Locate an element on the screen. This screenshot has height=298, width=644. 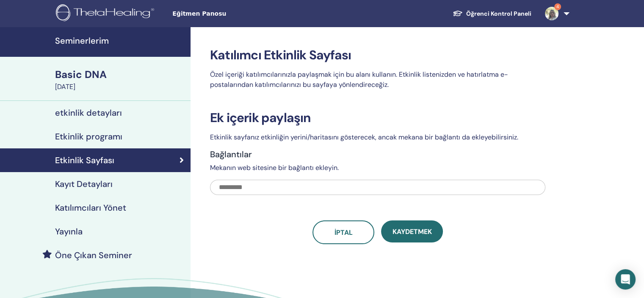
button: Kaydetmek is located at coordinates (412, 231).